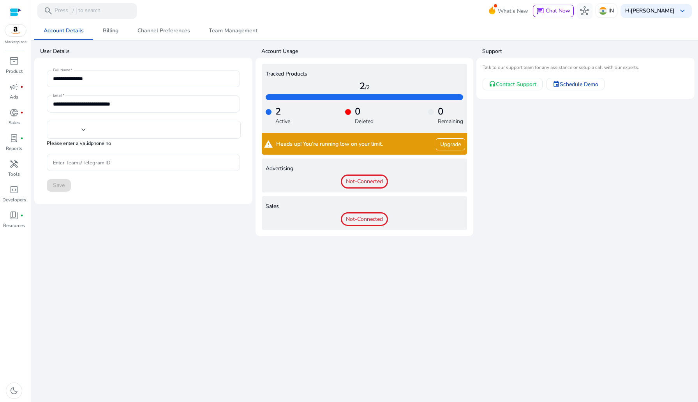  Describe the element at coordinates (233, 31) in the screenshot. I see `span: Team Management` at that location.